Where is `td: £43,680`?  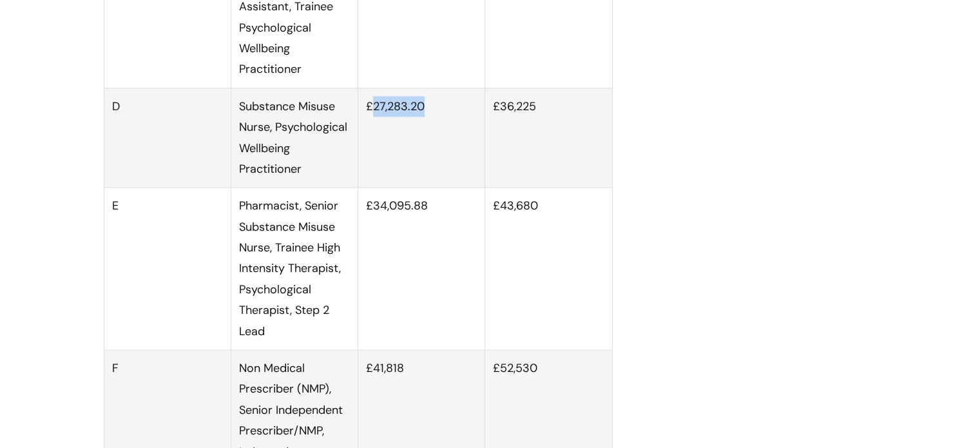
td: £43,680 is located at coordinates (548, 269).